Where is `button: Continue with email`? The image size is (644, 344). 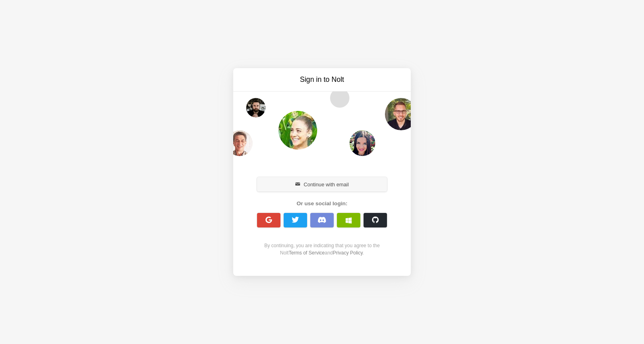
button: Continue with email is located at coordinates (322, 184).